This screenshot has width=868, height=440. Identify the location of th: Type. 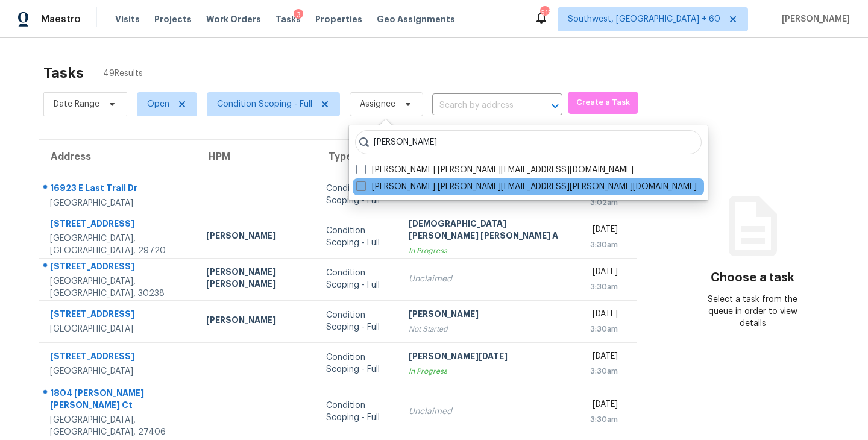
(357, 157).